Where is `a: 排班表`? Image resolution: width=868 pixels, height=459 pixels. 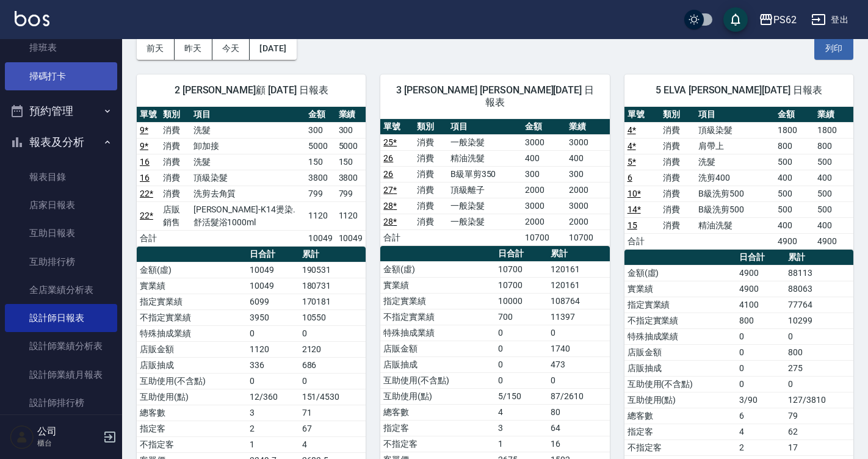 a: 排班表 is located at coordinates (61, 48).